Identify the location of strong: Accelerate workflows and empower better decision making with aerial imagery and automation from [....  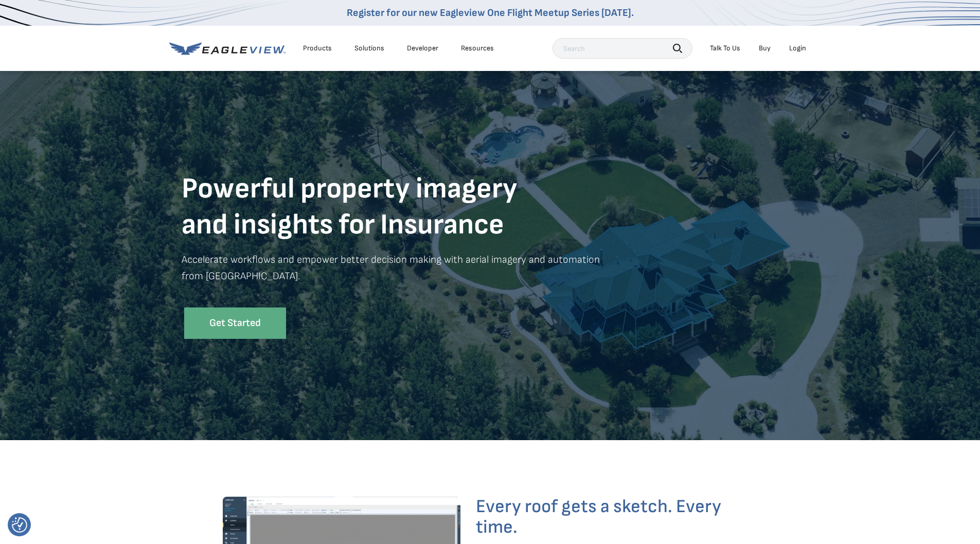
(391, 268).